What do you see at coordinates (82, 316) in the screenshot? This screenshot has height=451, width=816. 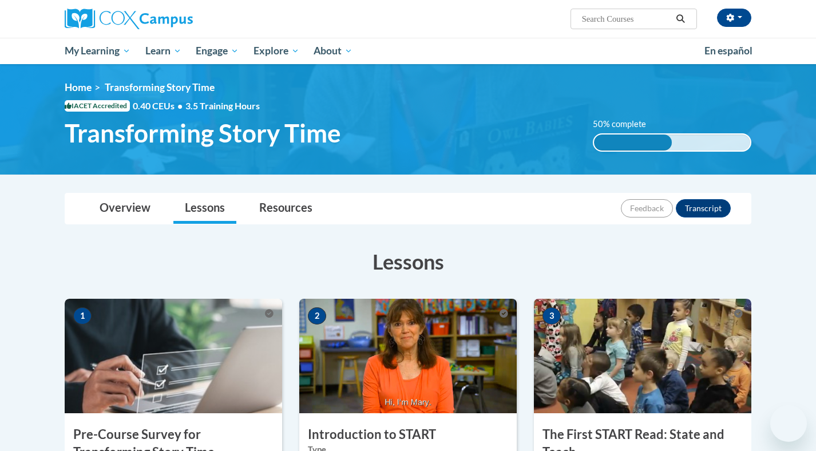 I see `span: 1` at bounding box center [82, 316].